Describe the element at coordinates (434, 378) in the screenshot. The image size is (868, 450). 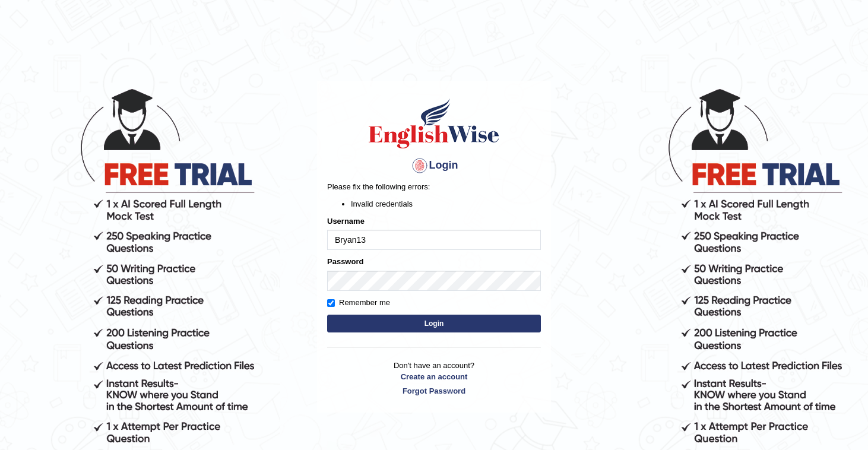
I see `p: Don't have an account?` at that location.